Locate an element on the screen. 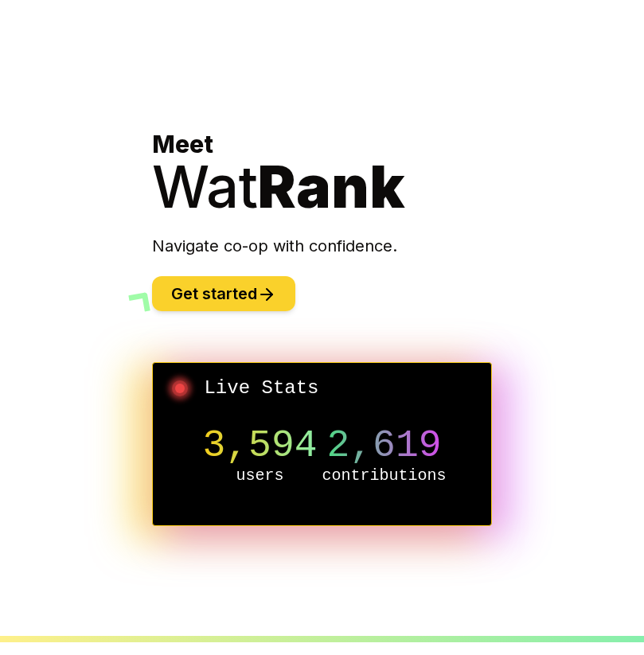  span: Wat is located at coordinates (204, 186).